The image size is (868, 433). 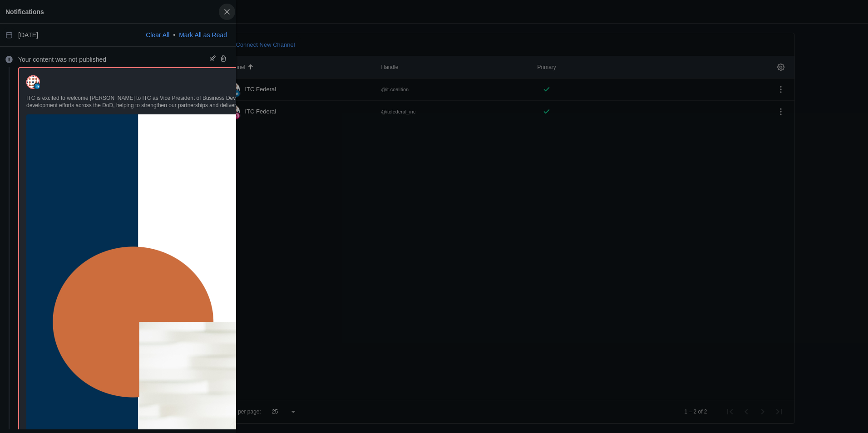 I want to click on a: Clear All, so click(x=157, y=35).